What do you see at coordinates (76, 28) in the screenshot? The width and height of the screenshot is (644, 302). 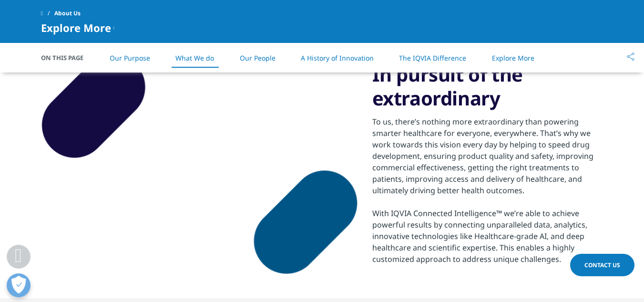 I see `span: Explore More` at bounding box center [76, 28].